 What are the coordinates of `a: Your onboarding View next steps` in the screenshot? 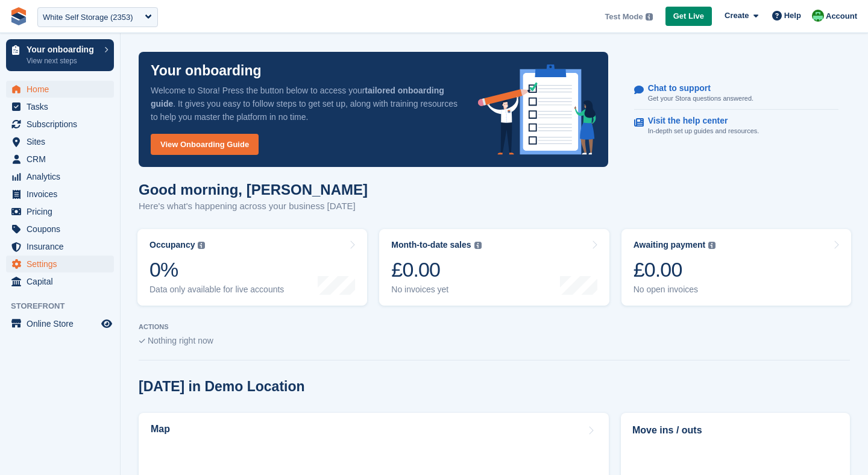 It's located at (60, 55).